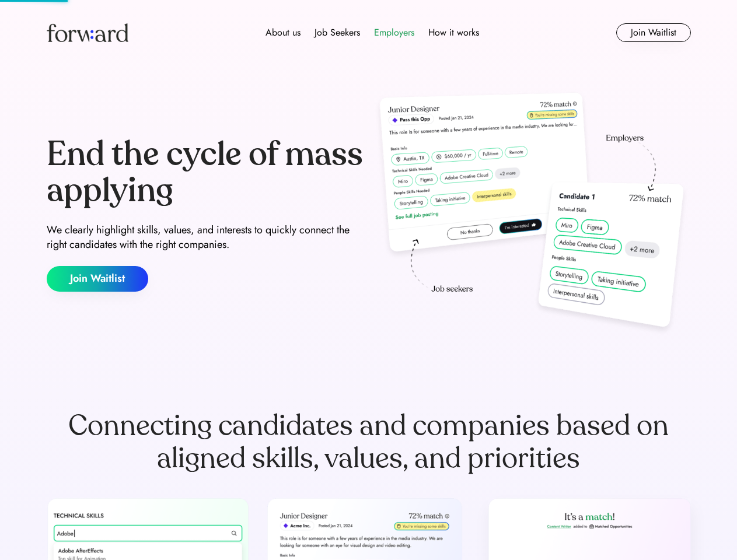 The width and height of the screenshot is (737, 560). I want to click on div: Employers, so click(393, 32).